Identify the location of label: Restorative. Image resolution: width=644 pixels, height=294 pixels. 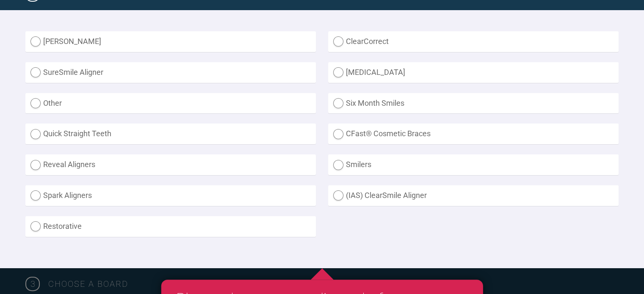
(171, 226).